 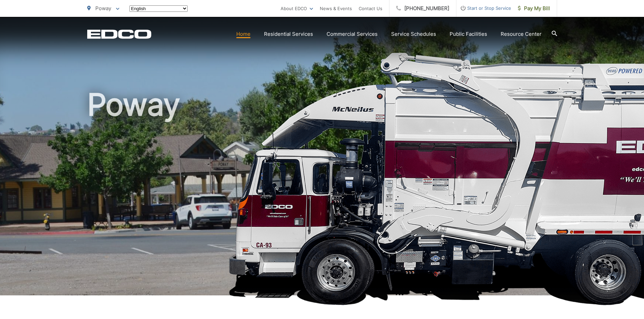 I want to click on a: Service Schedules, so click(x=414, y=34).